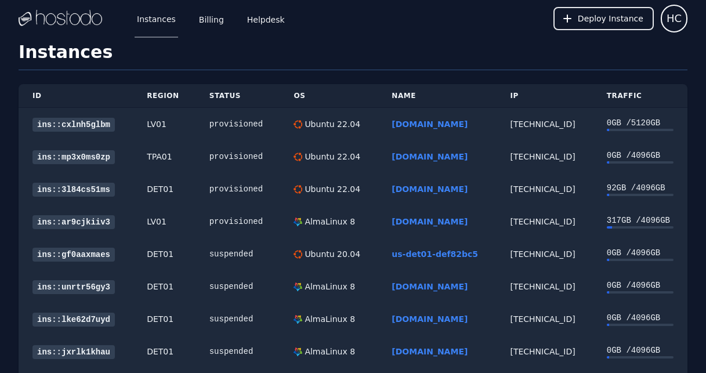  Describe the element at coordinates (434, 254) in the screenshot. I see `a: us-det01-def82bc5` at that location.